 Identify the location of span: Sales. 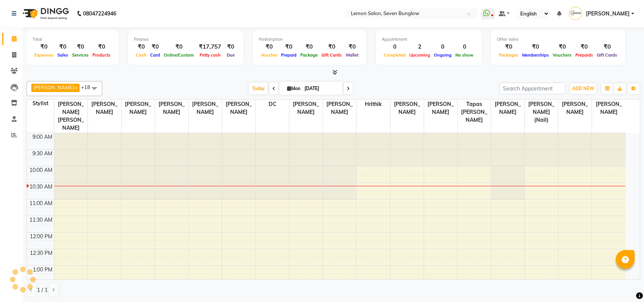
(63, 55).